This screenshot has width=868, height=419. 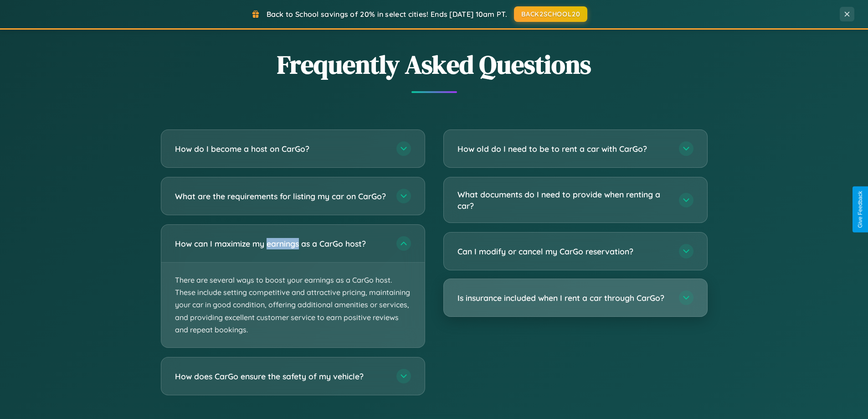 I want to click on h3: How does CarGo ensure the safety of my vehicle?, so click(x=282, y=376).